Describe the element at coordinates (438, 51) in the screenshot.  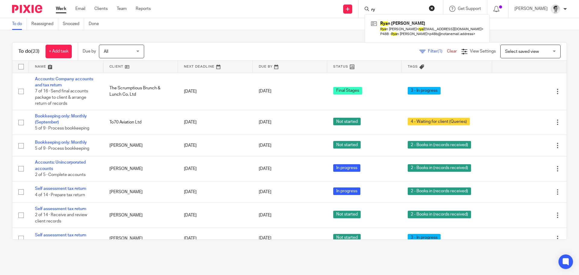
I see `span: Filter` at that location.